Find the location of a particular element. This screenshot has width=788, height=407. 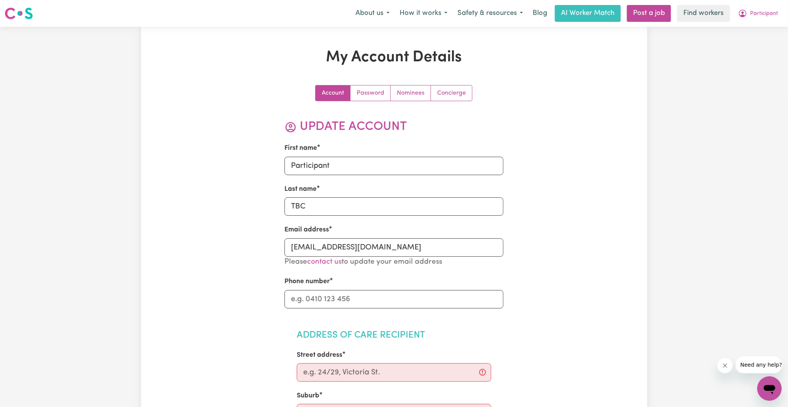

a: Update your nominees is located at coordinates (411, 93).